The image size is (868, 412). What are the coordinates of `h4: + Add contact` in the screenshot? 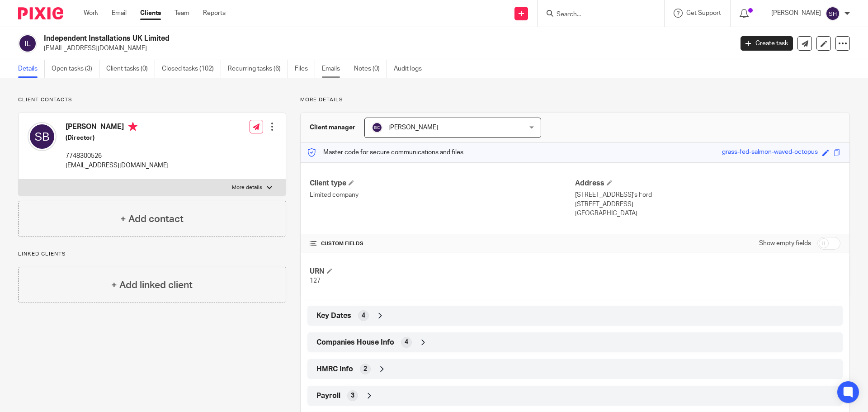 It's located at (152, 219).